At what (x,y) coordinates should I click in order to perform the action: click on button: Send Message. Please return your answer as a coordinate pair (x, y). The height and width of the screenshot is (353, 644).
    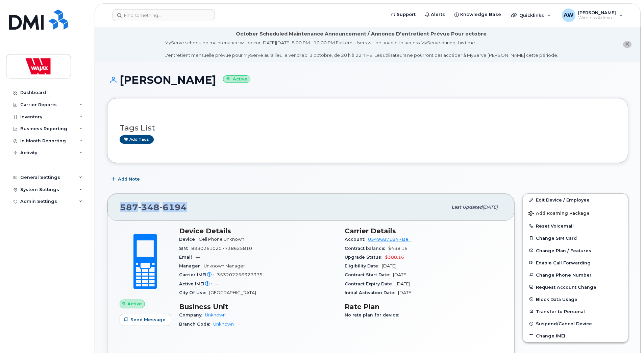
    Looking at the image, I should click on (145, 320).